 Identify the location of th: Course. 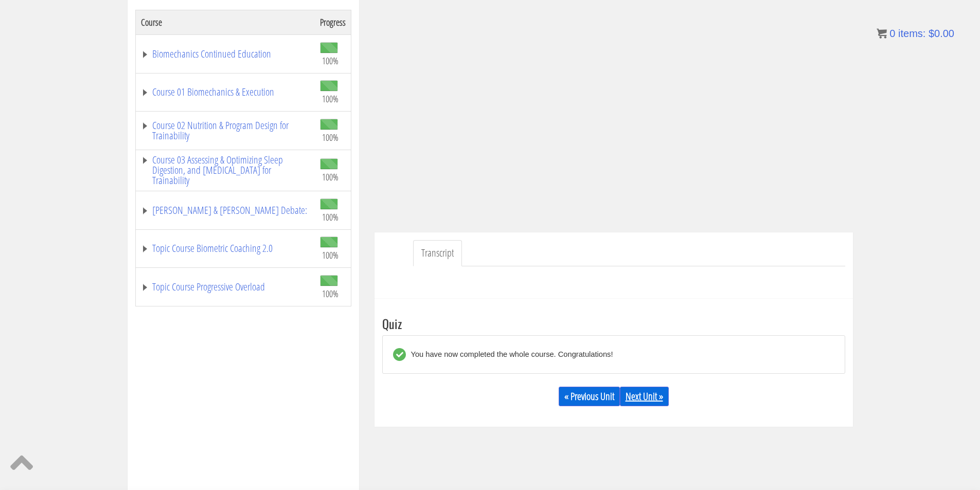
(224, 22).